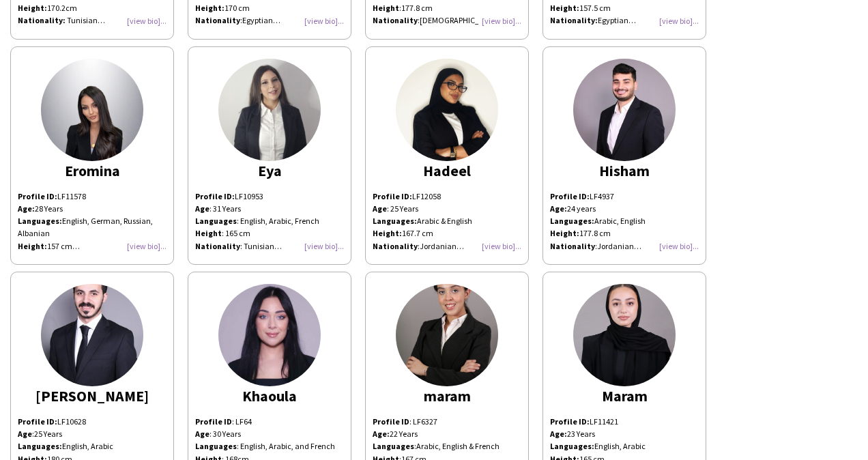 Image resolution: width=868 pixels, height=460 pixels. Describe the element at coordinates (618, 246) in the screenshot. I see `span: Jordanian` at that location.